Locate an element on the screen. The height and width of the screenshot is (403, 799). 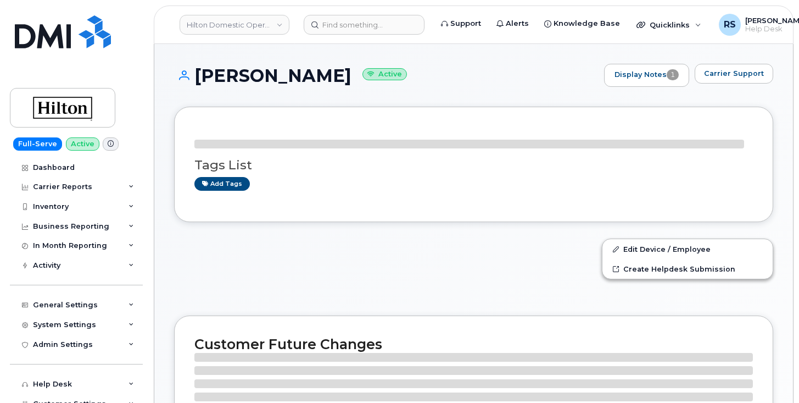
h3: Tags List is located at coordinates (473, 165).